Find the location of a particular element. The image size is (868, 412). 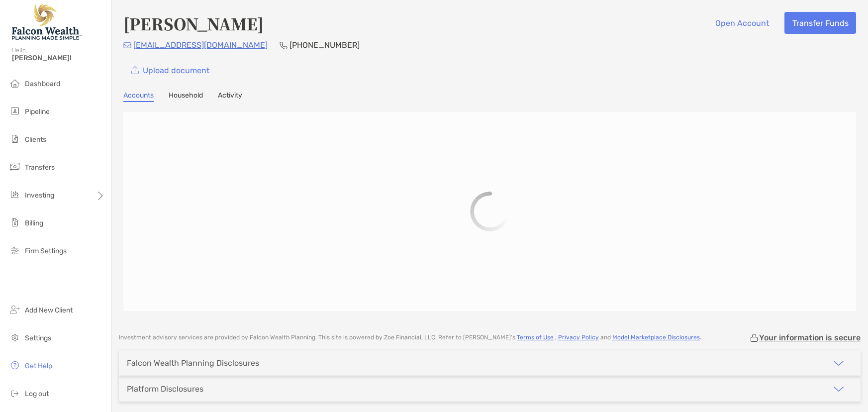

img: billing icon is located at coordinates (15, 222).